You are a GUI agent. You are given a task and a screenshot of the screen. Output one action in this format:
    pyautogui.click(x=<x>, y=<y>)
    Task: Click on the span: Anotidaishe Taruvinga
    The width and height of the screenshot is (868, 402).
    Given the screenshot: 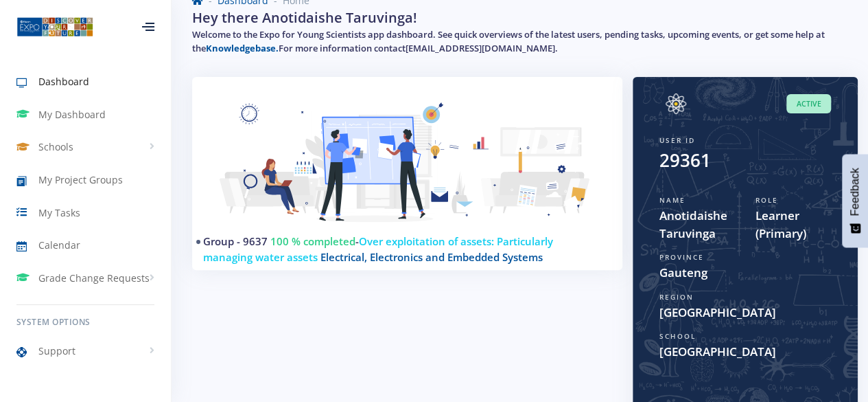 What is the action you would take?
    pyautogui.click(x=697, y=224)
    